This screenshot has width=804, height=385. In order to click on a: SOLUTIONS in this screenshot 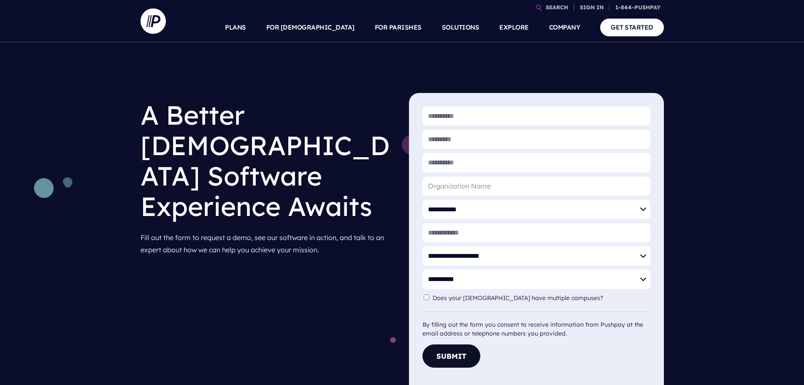, I will do `click(461, 27)`.